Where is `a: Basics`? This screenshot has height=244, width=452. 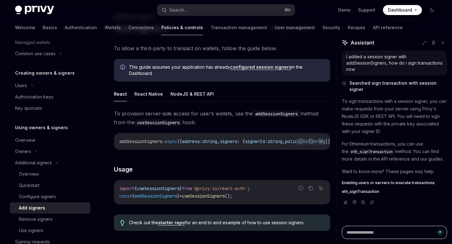 a: Basics is located at coordinates (50, 28).